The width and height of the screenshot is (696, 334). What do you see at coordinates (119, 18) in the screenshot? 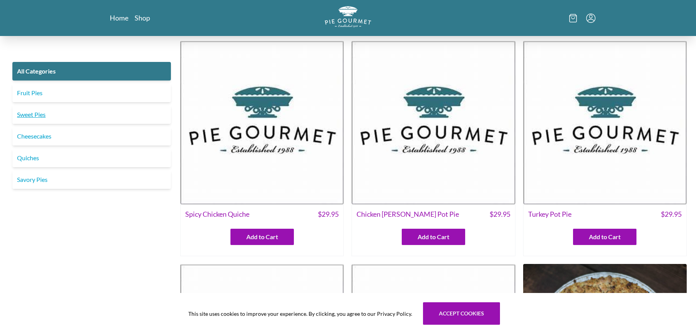
I see `a: Home` at bounding box center [119, 18].